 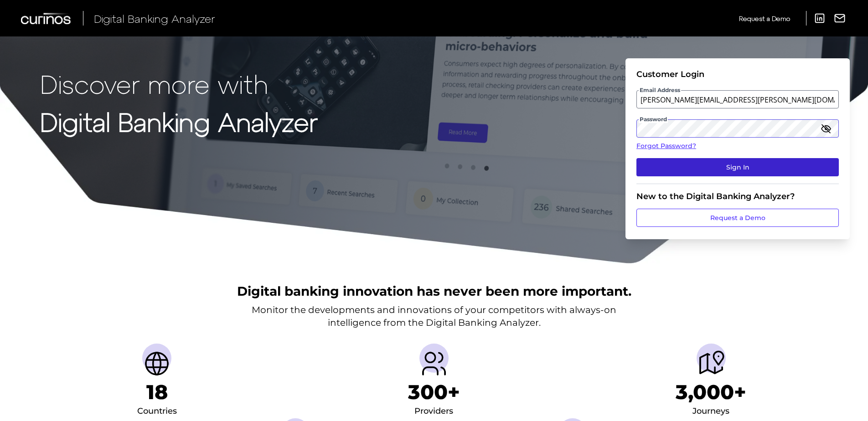 What do you see at coordinates (737, 167) in the screenshot?
I see `button: Sign In` at bounding box center [737, 167].